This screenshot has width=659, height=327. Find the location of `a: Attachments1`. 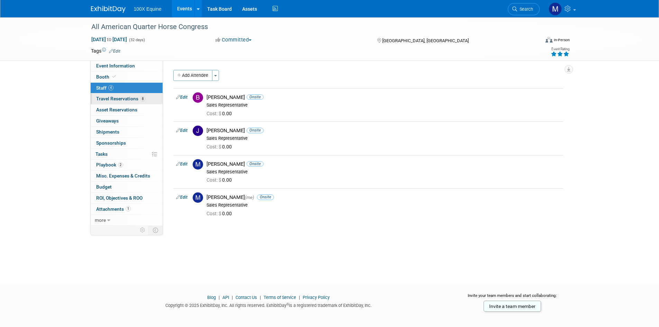

a: Attachments1 is located at coordinates (127, 209).